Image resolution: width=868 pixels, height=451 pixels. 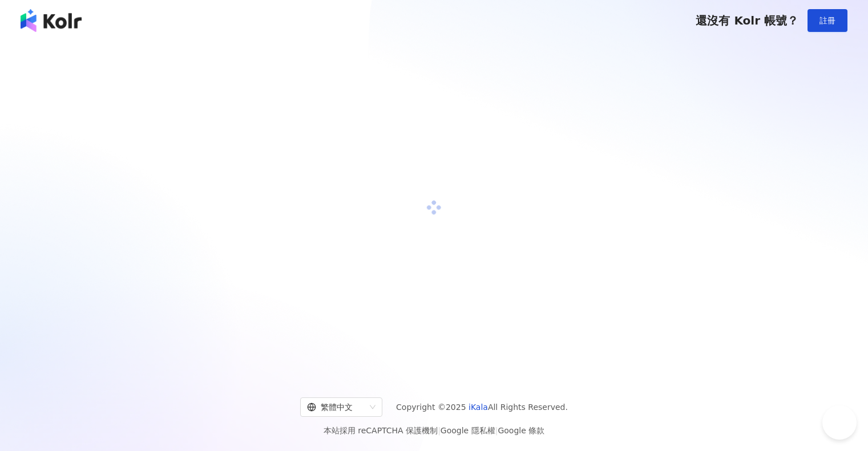 What do you see at coordinates (482, 407) in the screenshot?
I see `span: Copyright © 2025 All Rights Reserved.` at bounding box center [482, 407].